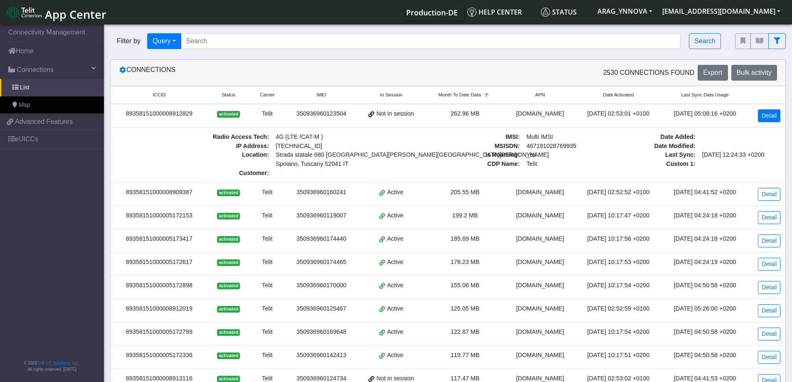 The height and width of the screenshot is (382, 792). What do you see at coordinates (546, 12) in the screenshot?
I see `img: status.svg` at bounding box center [546, 12].